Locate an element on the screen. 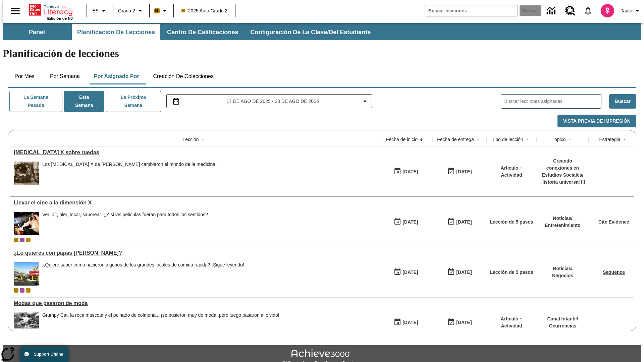  button: 08/24/25: Último día en que podrá accederse la lección is located at coordinates (459, 222).